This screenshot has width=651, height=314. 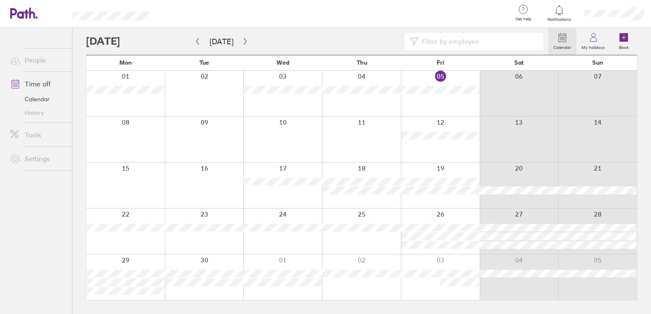 I want to click on a: My holidays, so click(x=593, y=41).